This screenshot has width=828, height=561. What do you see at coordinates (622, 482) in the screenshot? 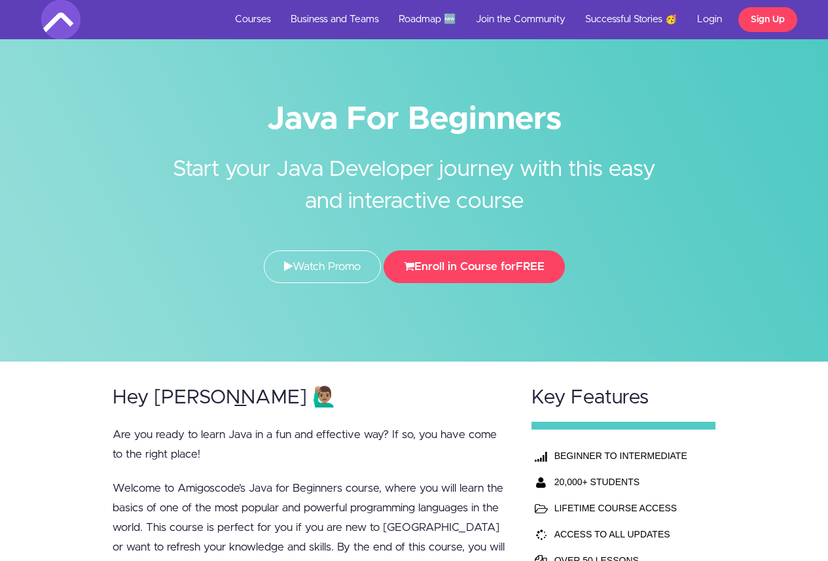
I see `th: 20,000+ STUDENTS` at bounding box center [622, 482].